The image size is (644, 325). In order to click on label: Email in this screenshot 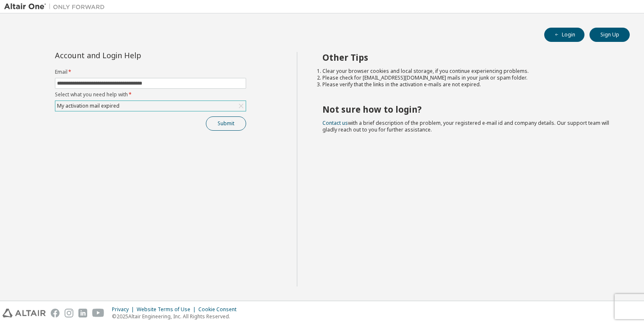, I will do `click(151, 72)`.